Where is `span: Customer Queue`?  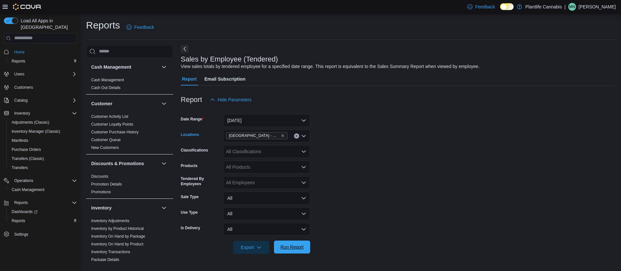 span: Customer Queue is located at coordinates (106, 140).